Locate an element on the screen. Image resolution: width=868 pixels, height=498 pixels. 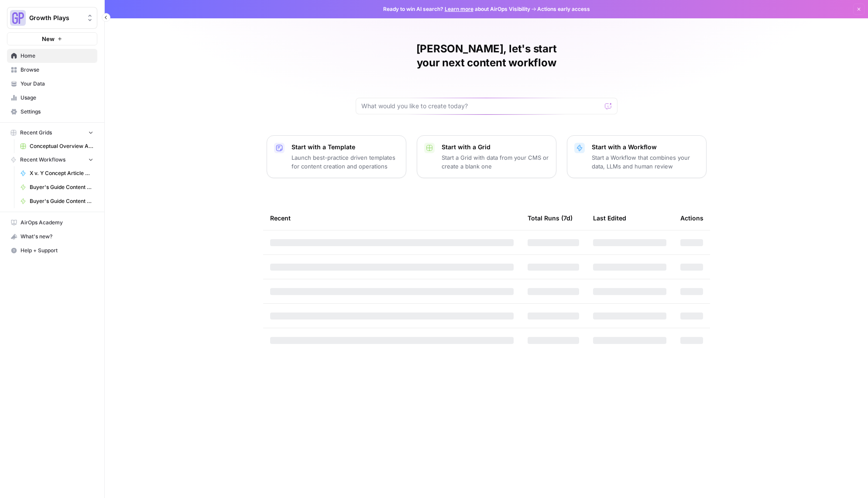
button: Recent Workflows is located at coordinates (52, 160).